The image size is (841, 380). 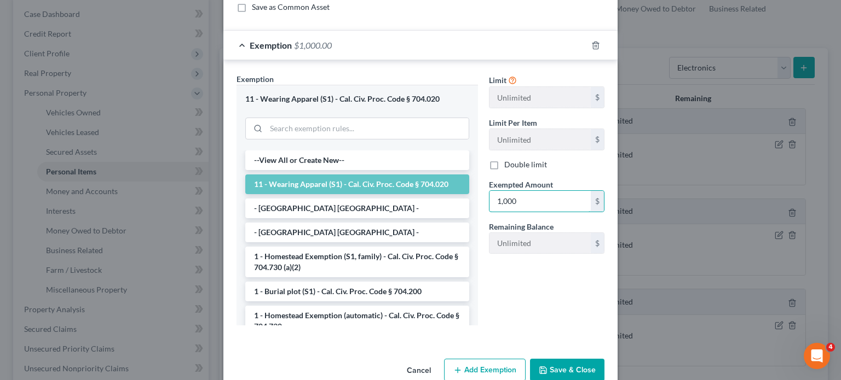 What do you see at coordinates (367, 129) in the screenshot?
I see `input: Search exemption rules...` at bounding box center [367, 129].